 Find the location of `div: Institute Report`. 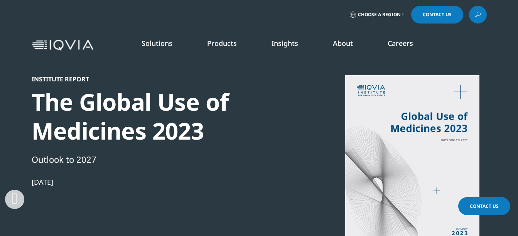

div: Institute Report is located at coordinates (164, 79).